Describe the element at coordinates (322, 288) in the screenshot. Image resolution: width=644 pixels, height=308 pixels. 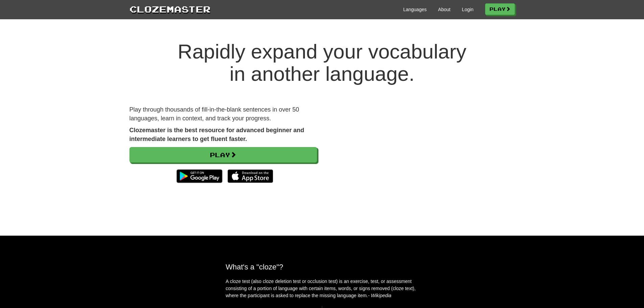
I see `p: A cloze test (also cloze deletion test or occlusion test) is an exercise, test, or assessment con...` at that location.